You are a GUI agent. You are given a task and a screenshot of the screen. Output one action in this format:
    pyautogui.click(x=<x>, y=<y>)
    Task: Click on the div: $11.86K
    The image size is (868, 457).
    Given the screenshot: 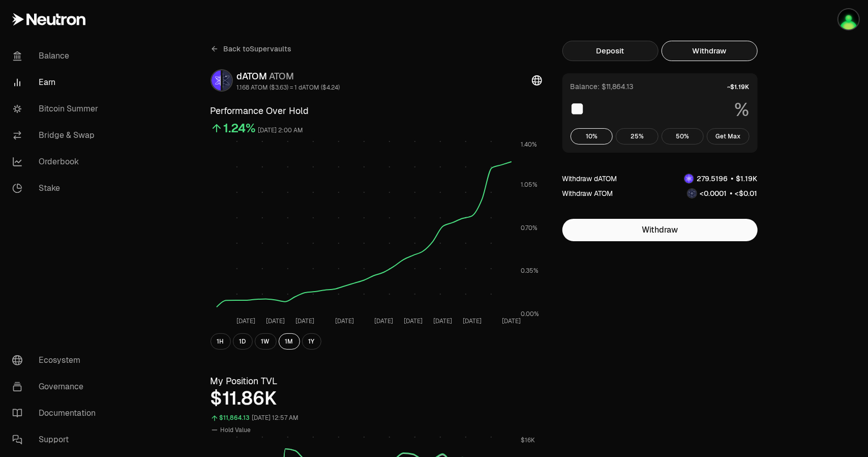 What is the action you would take?
    pyautogui.click(x=376, y=398)
    